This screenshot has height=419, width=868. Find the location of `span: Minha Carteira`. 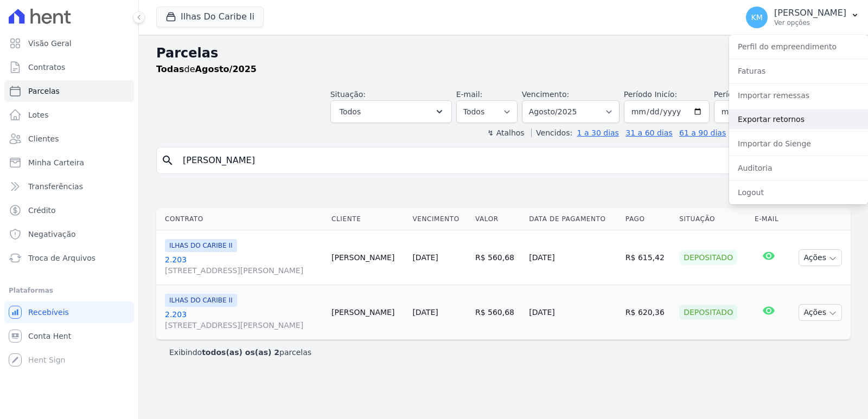

span: Minha Carteira is located at coordinates (56, 162).